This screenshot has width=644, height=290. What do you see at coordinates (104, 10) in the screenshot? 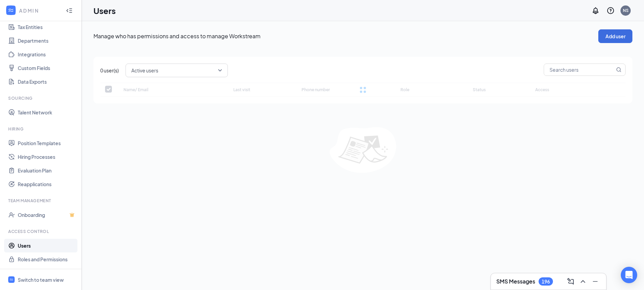
I see `h1: Users` at bounding box center [104, 10].